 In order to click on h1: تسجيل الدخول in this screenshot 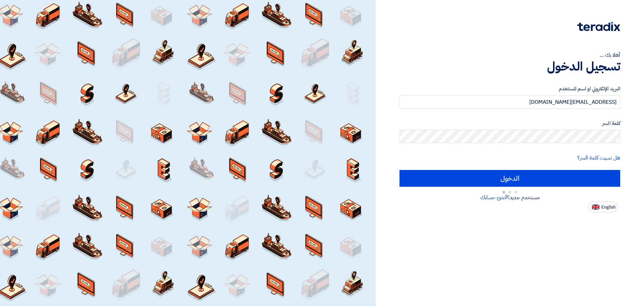, I will do `click(510, 66)`.